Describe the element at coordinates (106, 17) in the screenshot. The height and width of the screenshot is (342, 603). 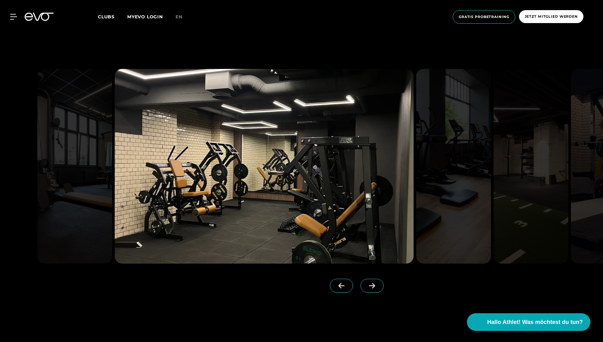
I see `span: Clubs` at that location.